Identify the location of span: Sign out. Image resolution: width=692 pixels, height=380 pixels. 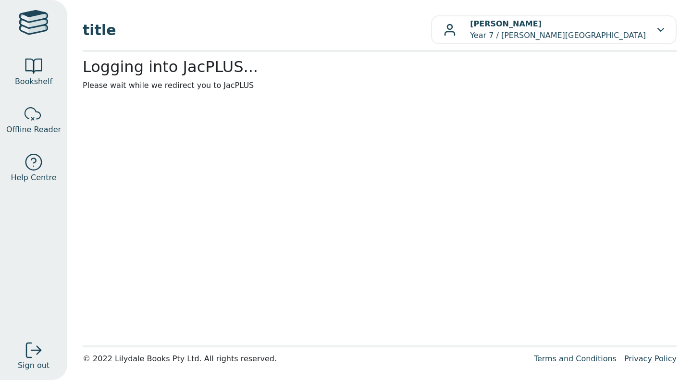
(34, 366).